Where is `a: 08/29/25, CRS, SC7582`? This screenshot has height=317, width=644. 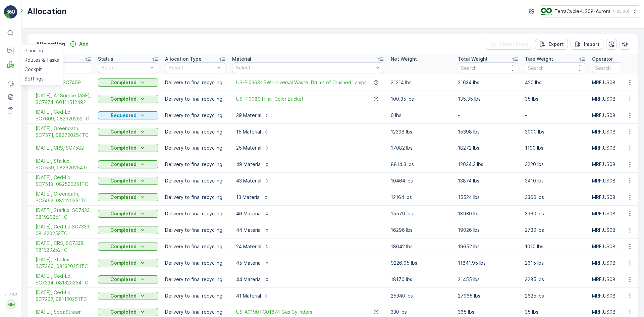
a: 08/29/25, CRS, SC7582 is located at coordinates (63, 148).